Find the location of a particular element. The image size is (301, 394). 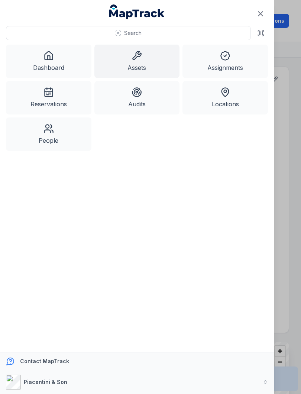

a: Audits is located at coordinates (137, 98).